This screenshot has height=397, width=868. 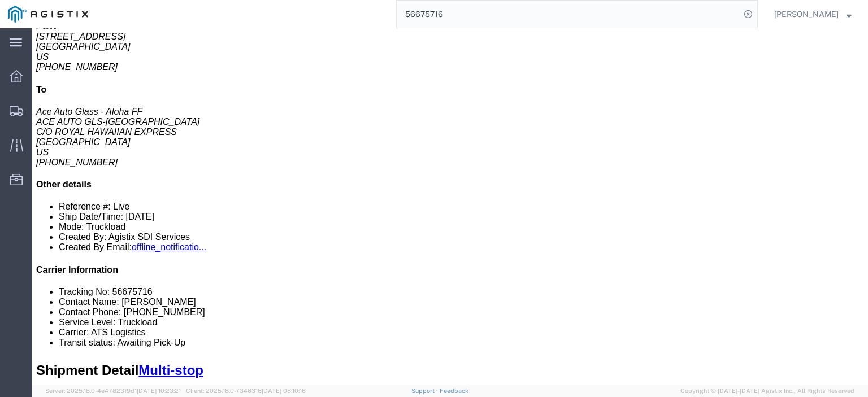 What do you see at coordinates (426, 390) in the screenshot?
I see `a: Support` at bounding box center [426, 390].